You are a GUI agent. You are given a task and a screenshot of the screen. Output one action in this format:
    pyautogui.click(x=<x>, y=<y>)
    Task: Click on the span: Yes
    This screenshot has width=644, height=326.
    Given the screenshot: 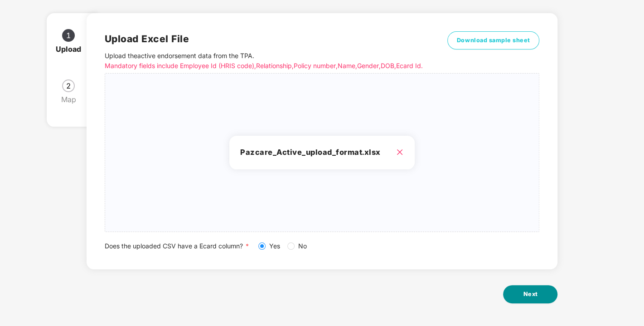 What is the action you would take?
    pyautogui.click(x=275, y=246)
    